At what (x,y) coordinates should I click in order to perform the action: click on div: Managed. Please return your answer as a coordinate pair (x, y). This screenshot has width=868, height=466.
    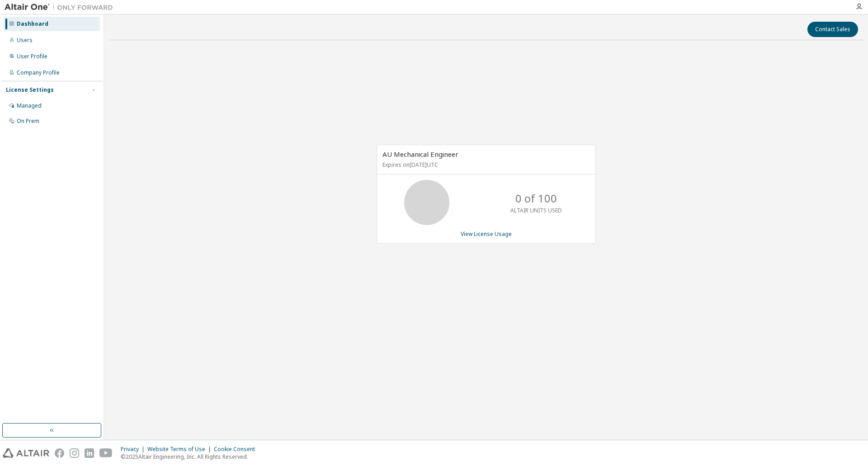
    Looking at the image, I should click on (29, 106).